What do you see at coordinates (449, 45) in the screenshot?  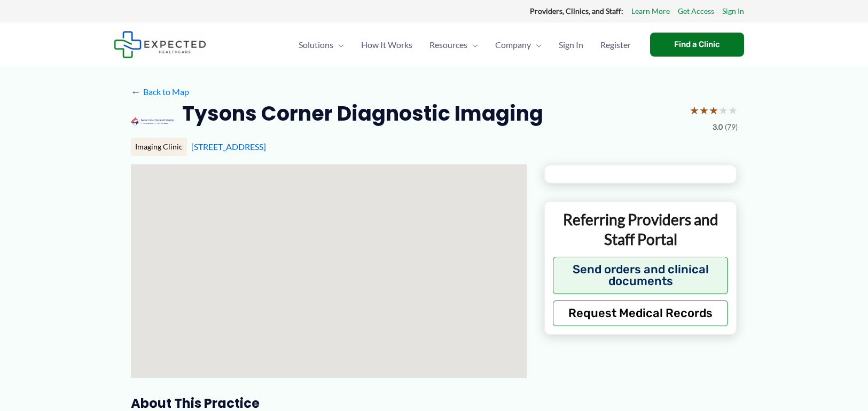 I see `span: Resources` at bounding box center [449, 45].